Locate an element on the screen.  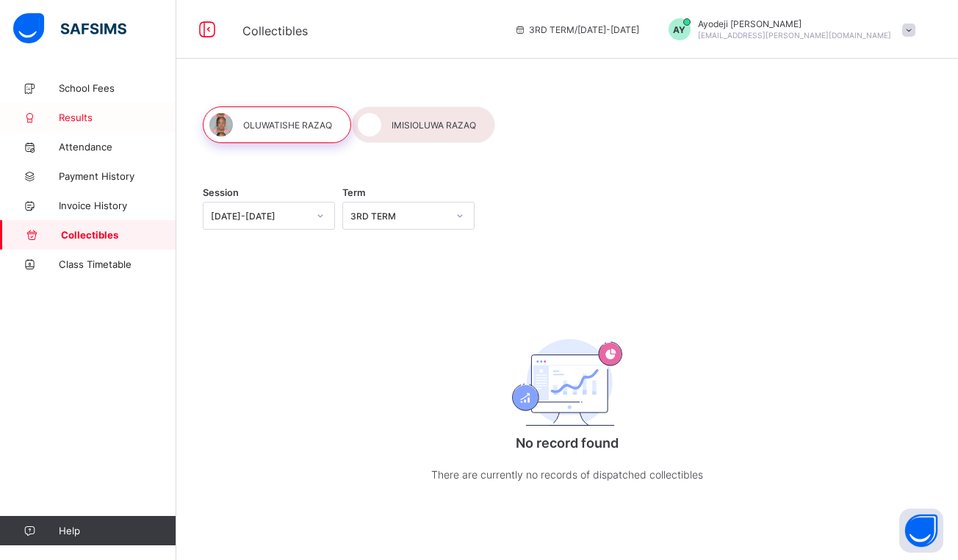
span: Invoice History is located at coordinates (118, 205).